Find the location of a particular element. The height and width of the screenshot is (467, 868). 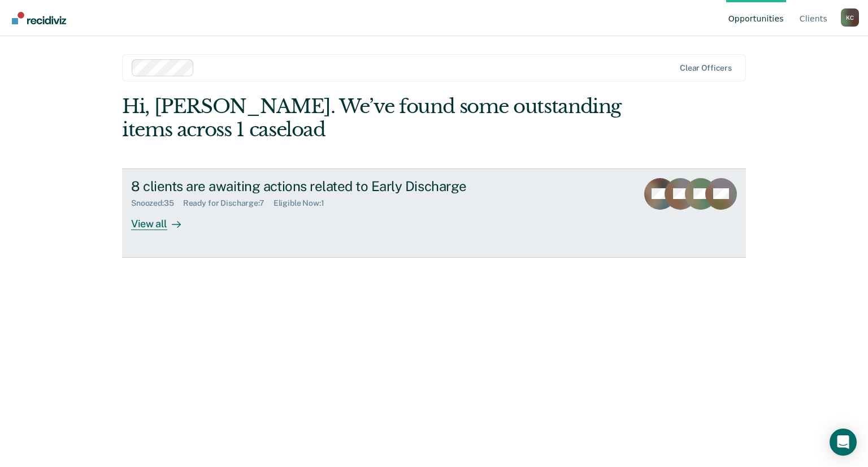

a: 8 clients are awaiting actions related to Early DischargeSnoozed:35Ready for Discharge:7Eligible ... is located at coordinates (434, 213).